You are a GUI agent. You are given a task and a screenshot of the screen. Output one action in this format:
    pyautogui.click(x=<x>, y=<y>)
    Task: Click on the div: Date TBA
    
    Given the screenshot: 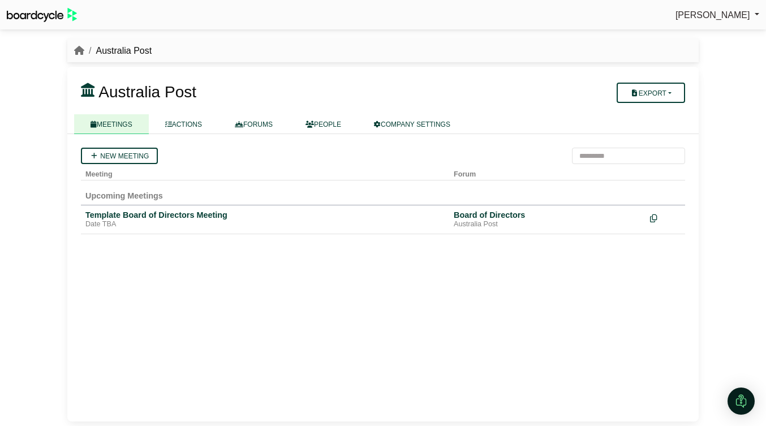 What is the action you would take?
    pyautogui.click(x=265, y=225)
    